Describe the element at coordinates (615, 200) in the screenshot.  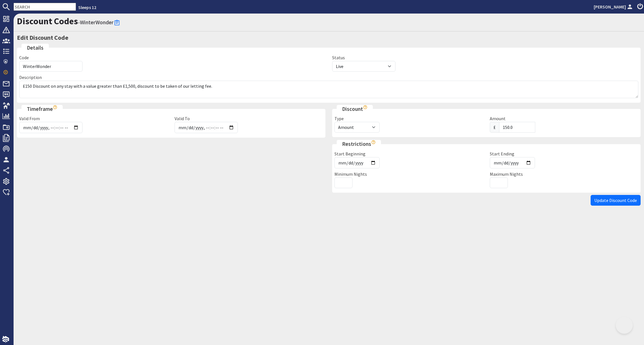
I see `button: Update Discount Code` at that location.